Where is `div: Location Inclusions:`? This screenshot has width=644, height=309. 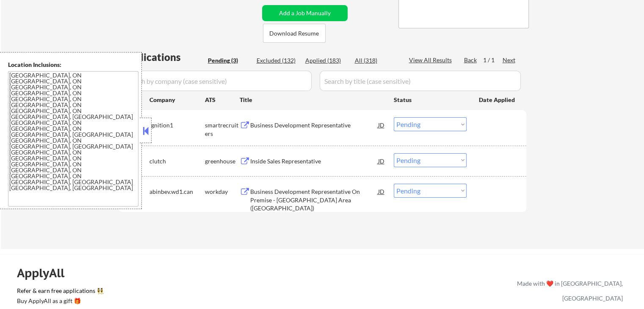 div: Location Inclusions: is located at coordinates (73, 65).